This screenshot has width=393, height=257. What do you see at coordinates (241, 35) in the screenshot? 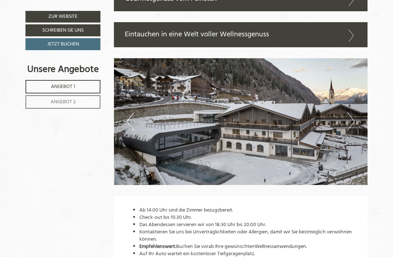
I see `div: Eintauchen in eine Welt voller Wellnessgenuss` at bounding box center [241, 35].